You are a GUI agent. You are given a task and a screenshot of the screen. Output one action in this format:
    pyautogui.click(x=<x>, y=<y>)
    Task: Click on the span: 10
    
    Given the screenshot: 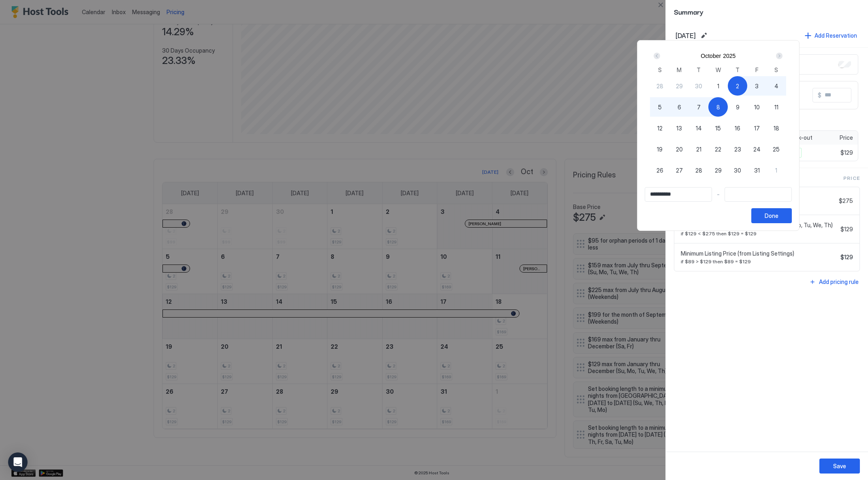 What is the action you would take?
    pyautogui.click(x=757, y=107)
    